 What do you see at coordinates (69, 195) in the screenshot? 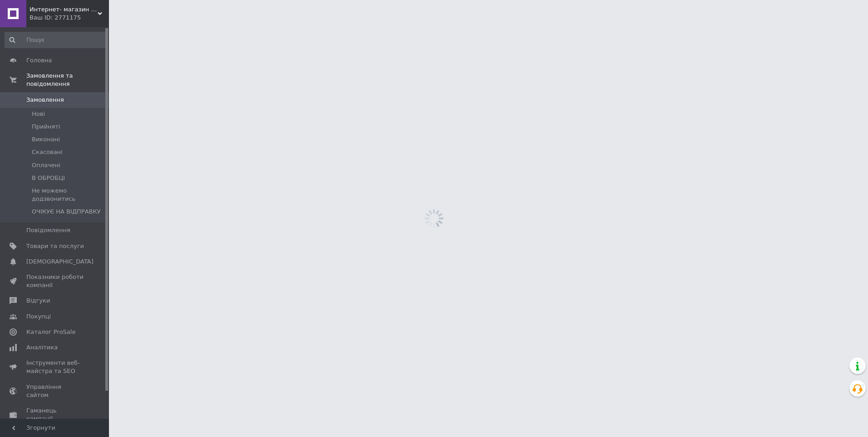
I see `span: Не можемо додзвонитись` at bounding box center [69, 195].